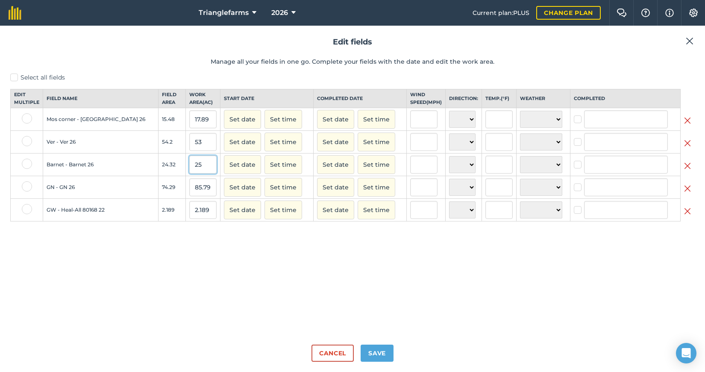 The height and width of the screenshot is (372, 705). I want to click on td: Barnet - Barnet 26, so click(101, 165).